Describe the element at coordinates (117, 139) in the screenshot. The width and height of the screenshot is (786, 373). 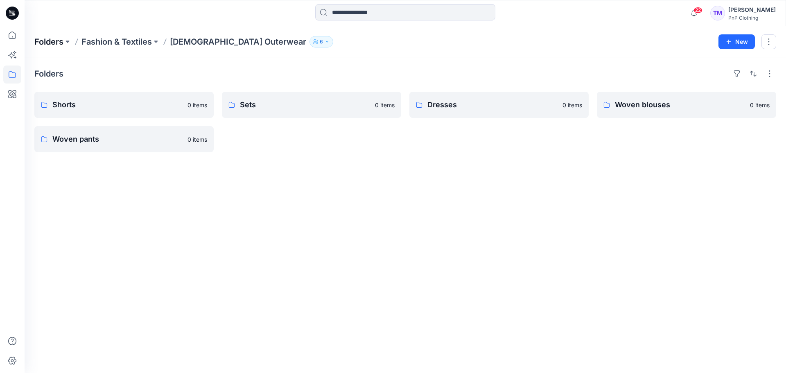
I see `p: Woven pants` at that location.